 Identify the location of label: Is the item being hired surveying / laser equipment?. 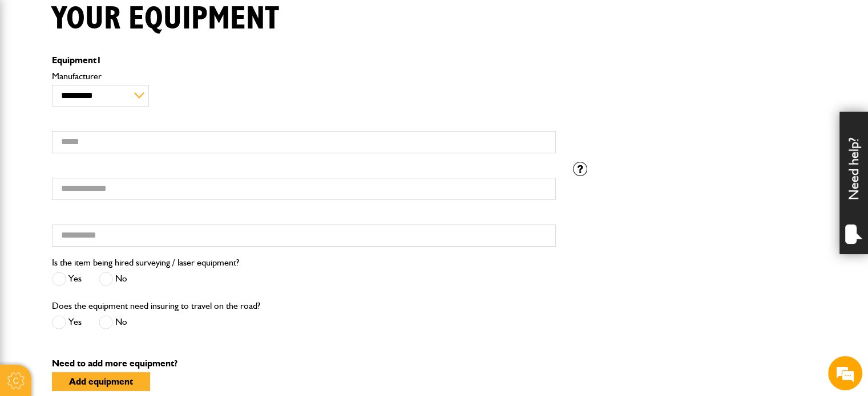
(145, 262).